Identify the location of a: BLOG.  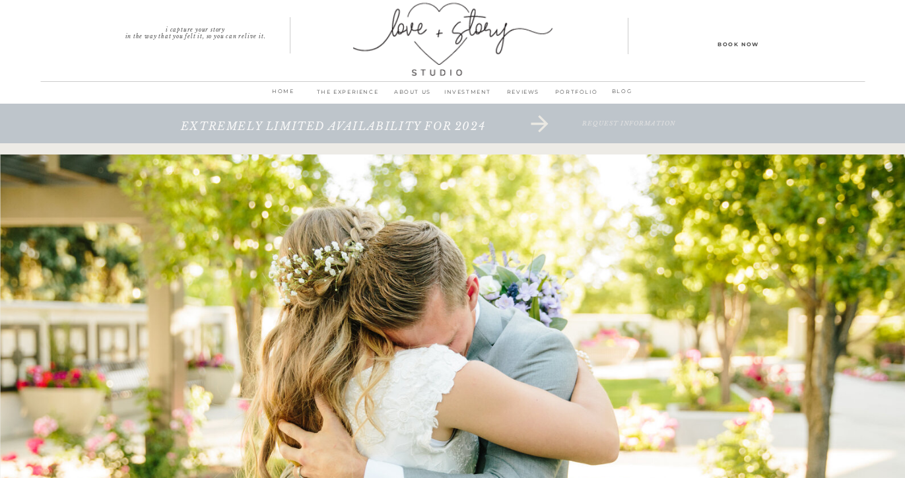
(622, 92).